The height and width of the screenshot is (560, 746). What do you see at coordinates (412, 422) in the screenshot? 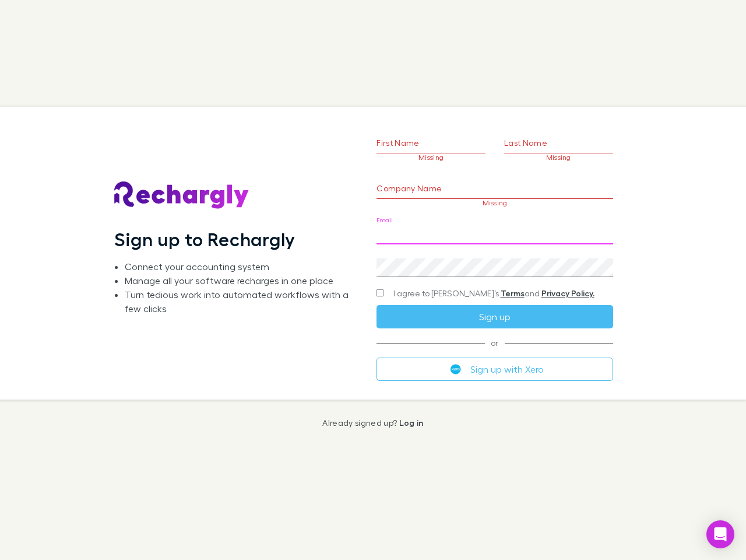
I see `a: Log in` at bounding box center [412, 422].